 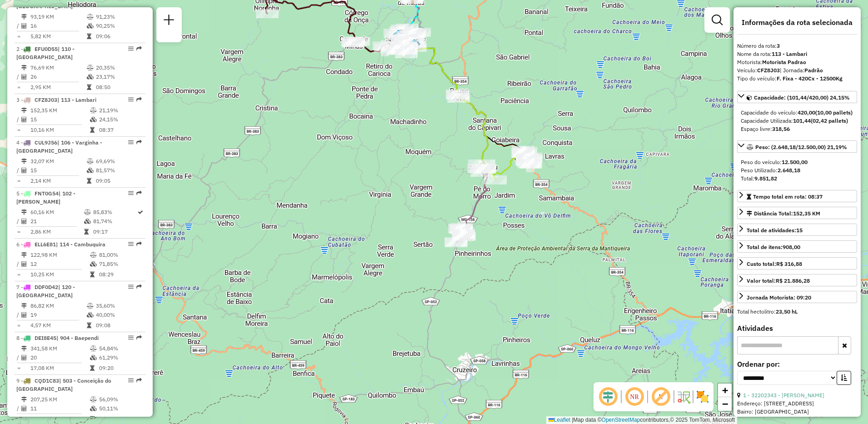 I want to click on div: Custo total:, so click(x=774, y=264).